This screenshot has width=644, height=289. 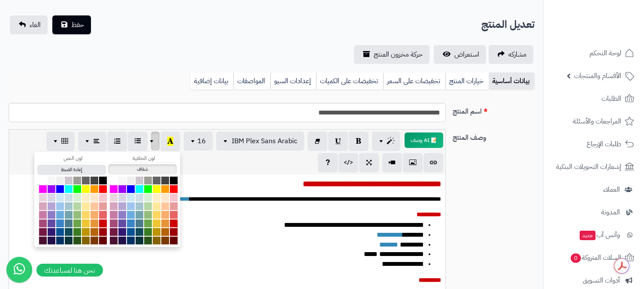 What do you see at coordinates (600, 235) in the screenshot?
I see `span: وآتس آب` at bounding box center [600, 235].